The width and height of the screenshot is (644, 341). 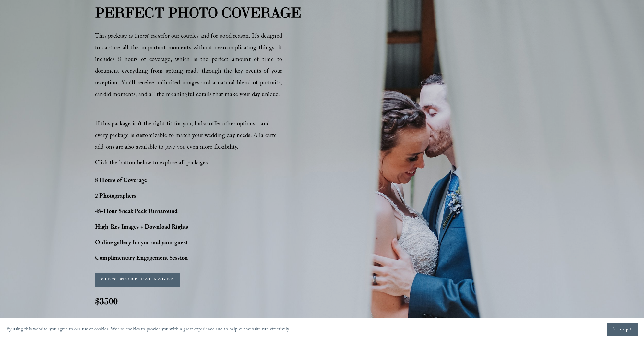 I want to click on button: VIEW MORE PACKAGES, so click(x=137, y=280).